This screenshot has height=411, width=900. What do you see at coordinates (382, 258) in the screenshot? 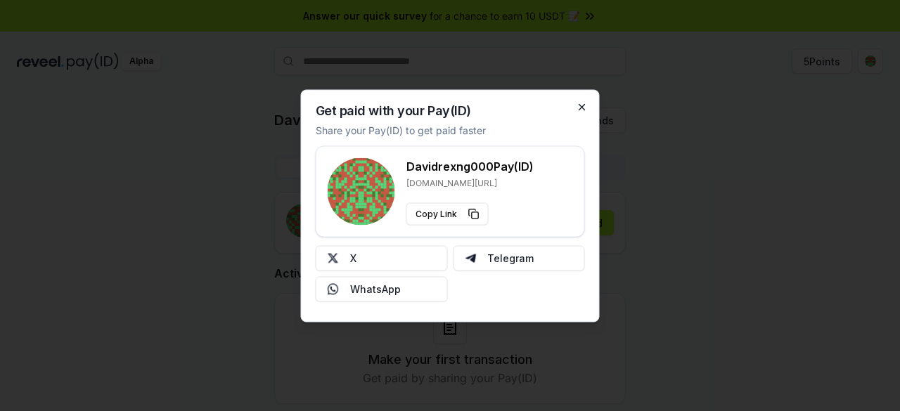
I see `button: X` at bounding box center [382, 258].